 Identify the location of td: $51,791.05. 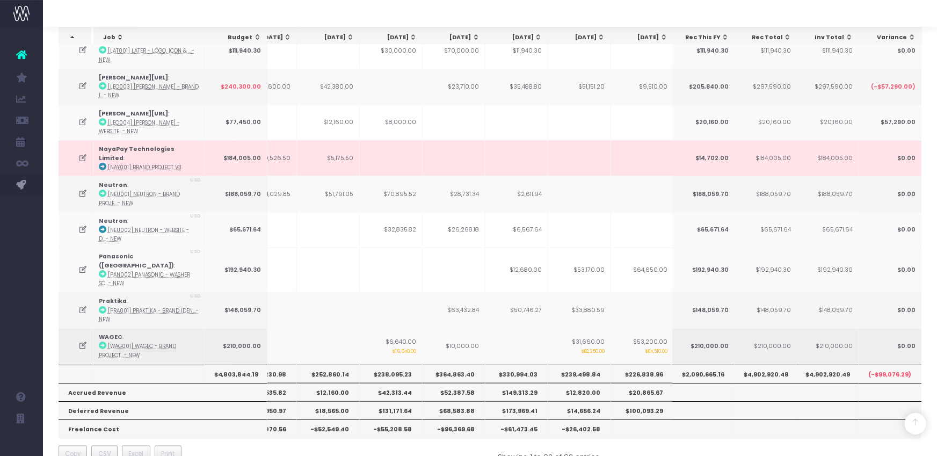
(328, 194).